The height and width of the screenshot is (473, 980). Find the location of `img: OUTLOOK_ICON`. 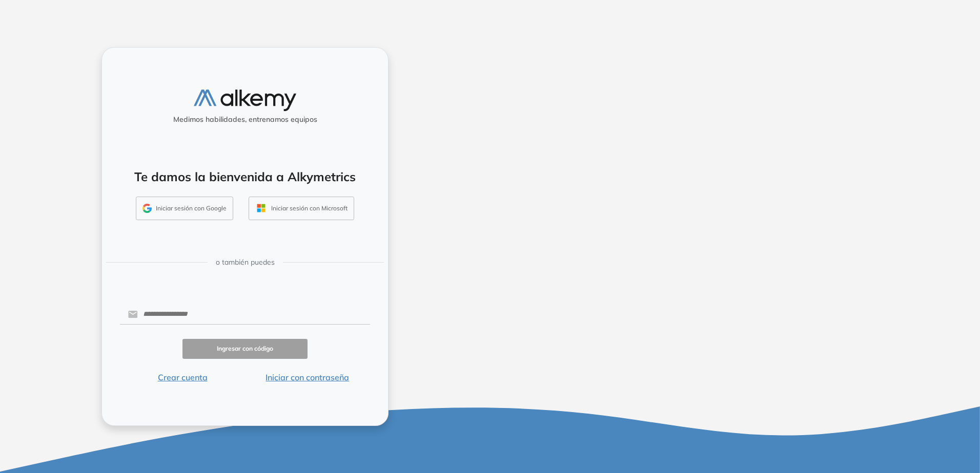

img: OUTLOOK_ICON is located at coordinates (261, 207).